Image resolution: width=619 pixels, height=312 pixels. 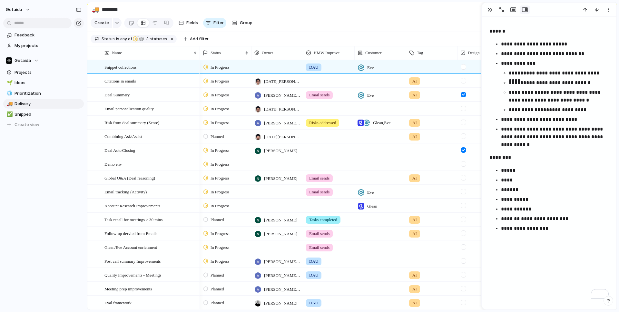 I want to click on span: Design ready, so click(x=479, y=53).